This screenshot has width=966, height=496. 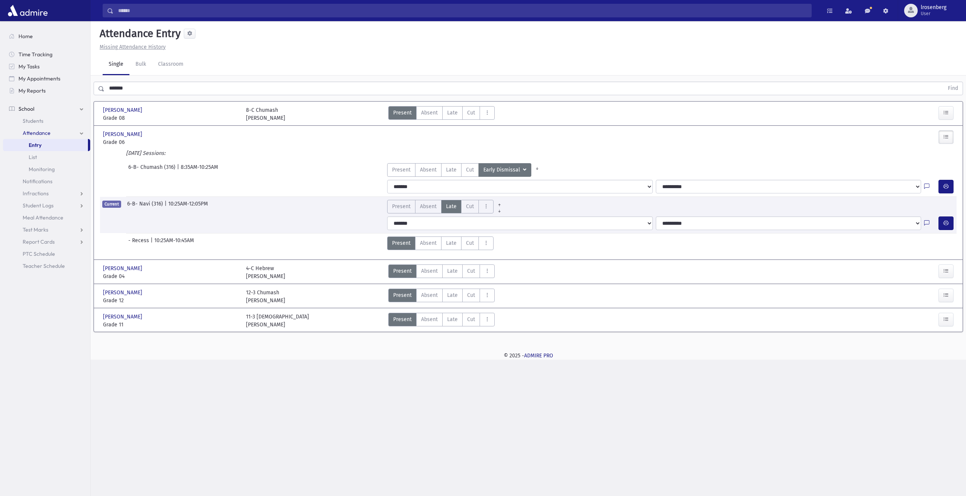 What do you see at coordinates (934, 14) in the screenshot?
I see `span: User` at bounding box center [934, 14].